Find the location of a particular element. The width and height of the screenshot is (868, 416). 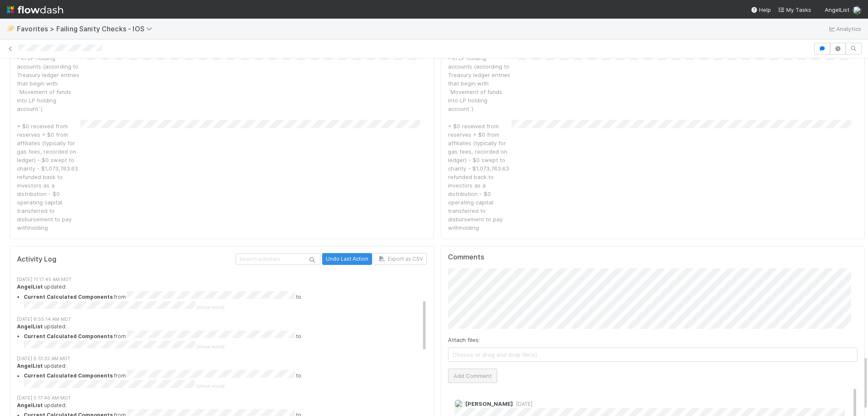

button: Export as CSV is located at coordinates (400, 259).